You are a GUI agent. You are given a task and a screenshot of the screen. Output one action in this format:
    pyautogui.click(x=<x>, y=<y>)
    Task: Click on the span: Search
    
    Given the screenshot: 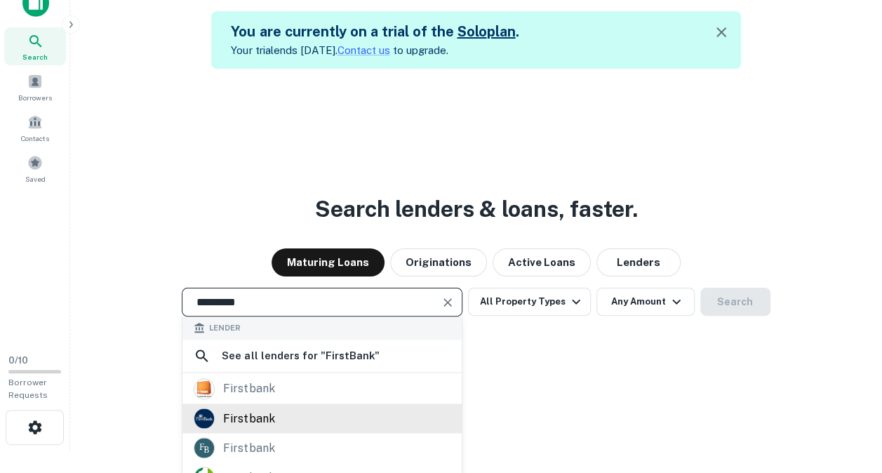 What is the action you would take?
    pyautogui.click(x=35, y=57)
    